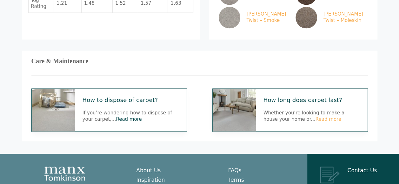  What do you see at coordinates (236, 179) in the screenshot?
I see `a: Terms` at bounding box center [236, 179].